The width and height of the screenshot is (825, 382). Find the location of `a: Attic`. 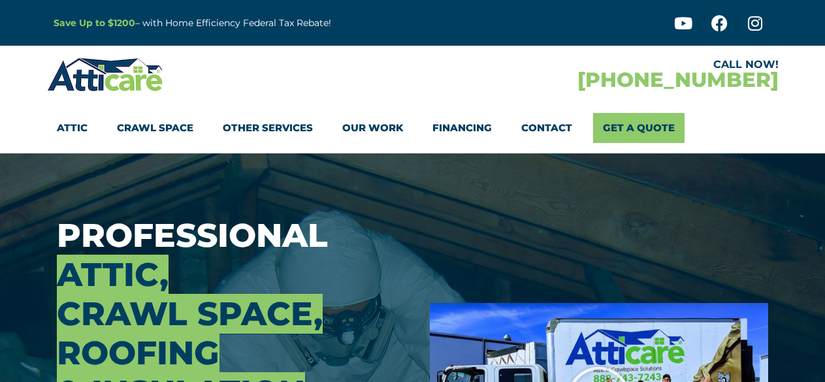

a: Attic is located at coordinates (72, 128).